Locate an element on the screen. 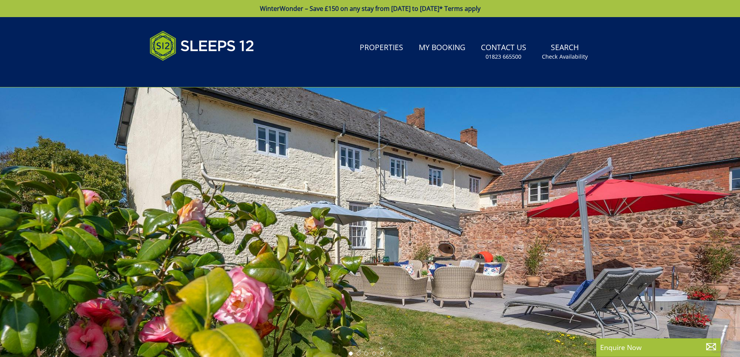  small: 01823 665500 is located at coordinates (503, 57).